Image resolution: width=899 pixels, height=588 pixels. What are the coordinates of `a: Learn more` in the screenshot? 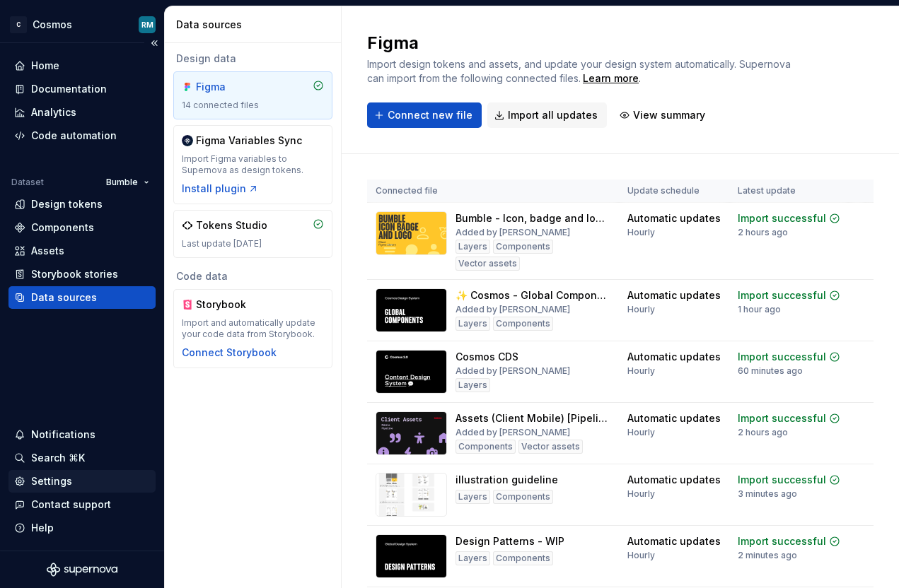 It's located at (610, 79).